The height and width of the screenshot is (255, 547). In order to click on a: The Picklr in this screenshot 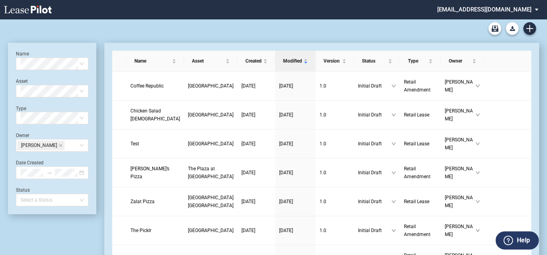, I will do `click(155, 231)`.